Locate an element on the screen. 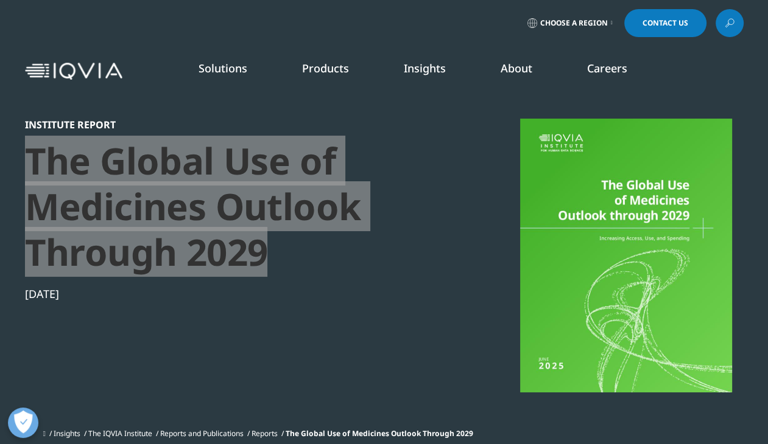 The width and height of the screenshot is (768, 444). a: Products is located at coordinates (325, 68).